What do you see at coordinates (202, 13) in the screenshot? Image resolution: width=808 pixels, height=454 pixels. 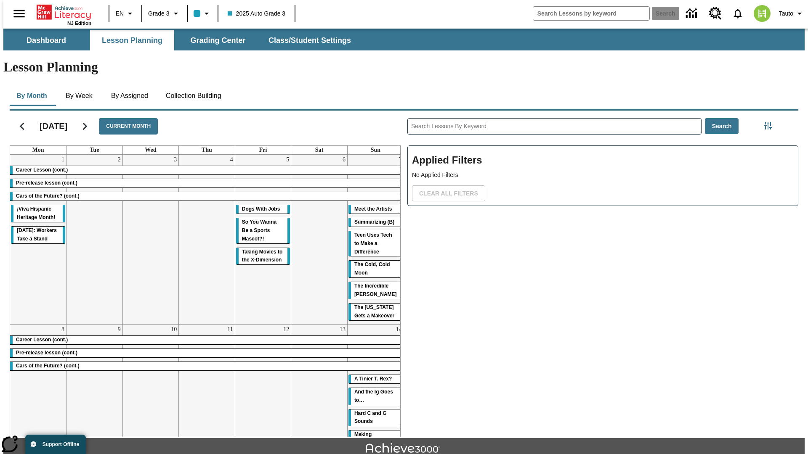 I see `button: Class color is light blue. Change class color` at bounding box center [202, 13].